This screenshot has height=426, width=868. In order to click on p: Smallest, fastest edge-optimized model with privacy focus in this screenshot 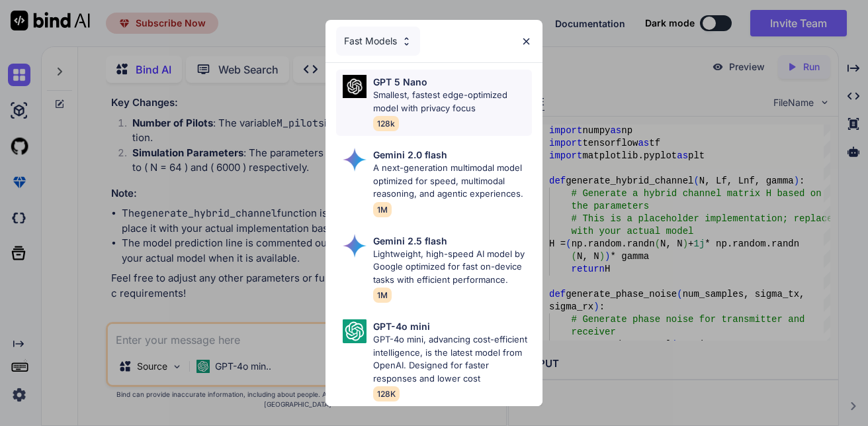, I will do `click(453, 102)`.